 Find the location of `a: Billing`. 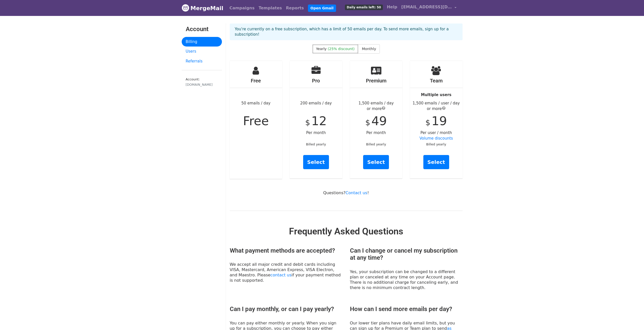

a: Billing is located at coordinates (202, 42).